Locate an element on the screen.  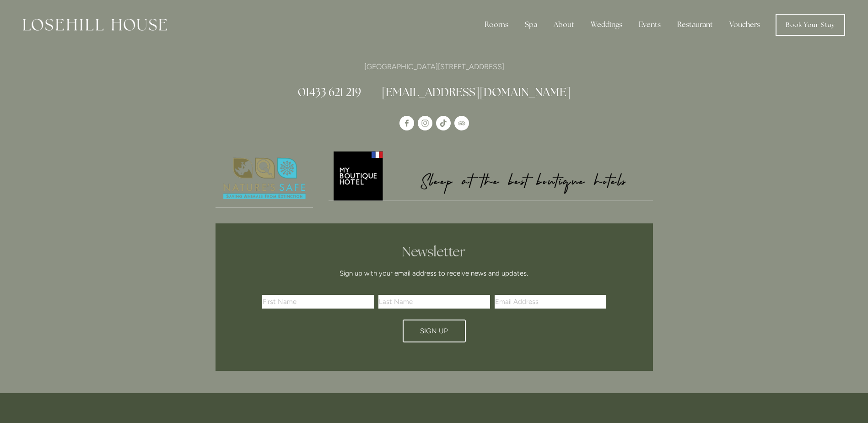
a: My Boutique Hotel - Logo is located at coordinates (491, 175).